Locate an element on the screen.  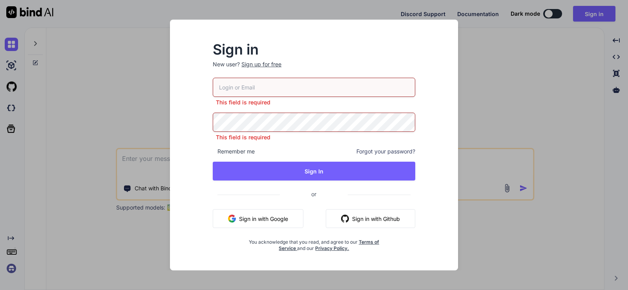
img: github is located at coordinates (345, 219).